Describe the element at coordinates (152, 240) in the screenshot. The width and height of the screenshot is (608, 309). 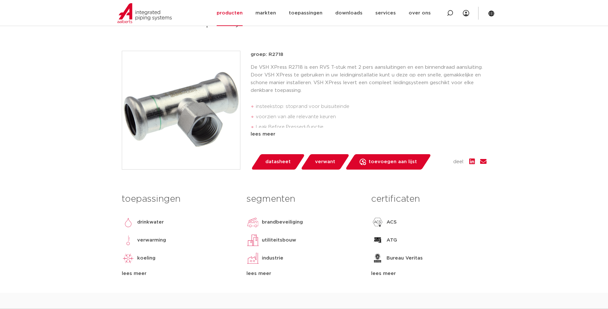
I see `p: verwarming` at that location.